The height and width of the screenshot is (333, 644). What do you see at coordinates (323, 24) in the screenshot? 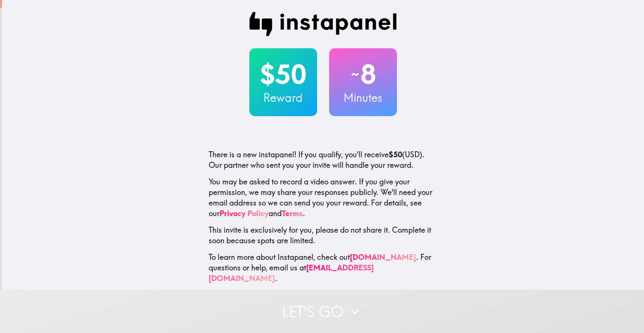
I see `img: Instapanel` at bounding box center [323, 24].